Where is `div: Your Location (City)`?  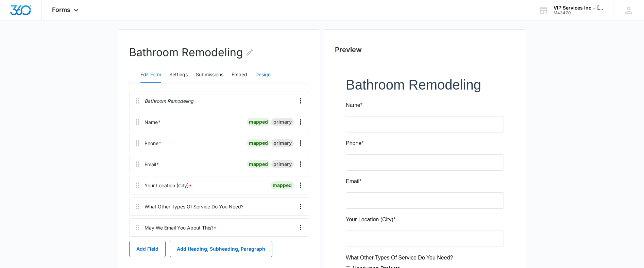
div: Your Location (City) is located at coordinates (168, 185).